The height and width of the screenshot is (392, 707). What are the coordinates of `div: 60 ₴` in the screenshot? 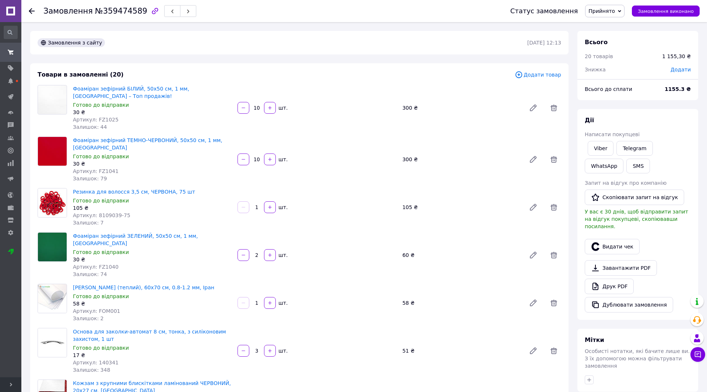 It's located at (461, 255).